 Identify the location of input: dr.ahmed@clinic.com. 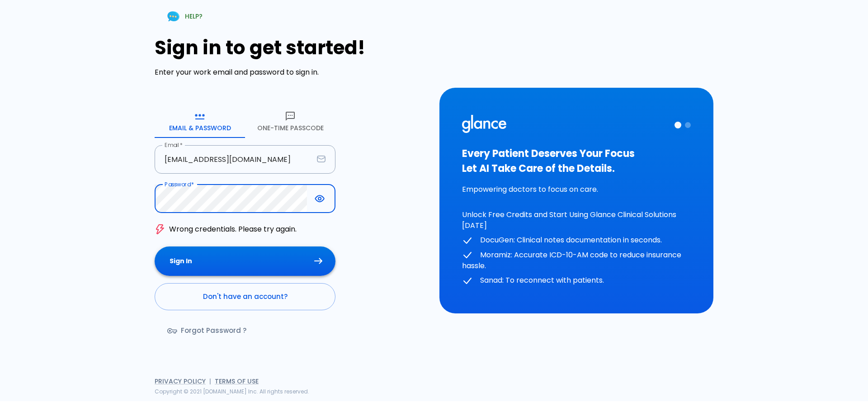
(233, 159).